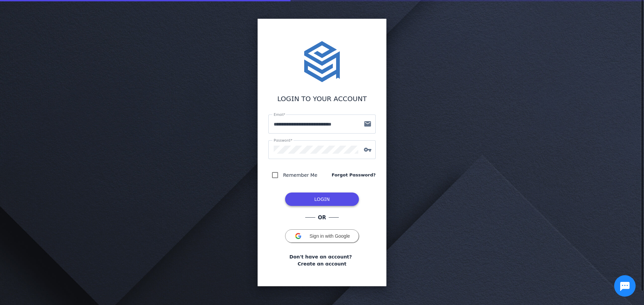 The width and height of the screenshot is (644, 305). I want to click on button: LOG IN, so click(322, 200).